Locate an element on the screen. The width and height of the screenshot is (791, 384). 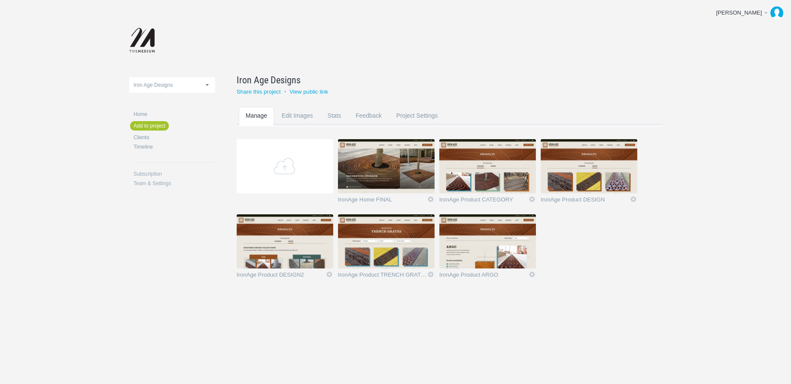
a: IronAge Product DESIGN2 is located at coordinates (281, 276).